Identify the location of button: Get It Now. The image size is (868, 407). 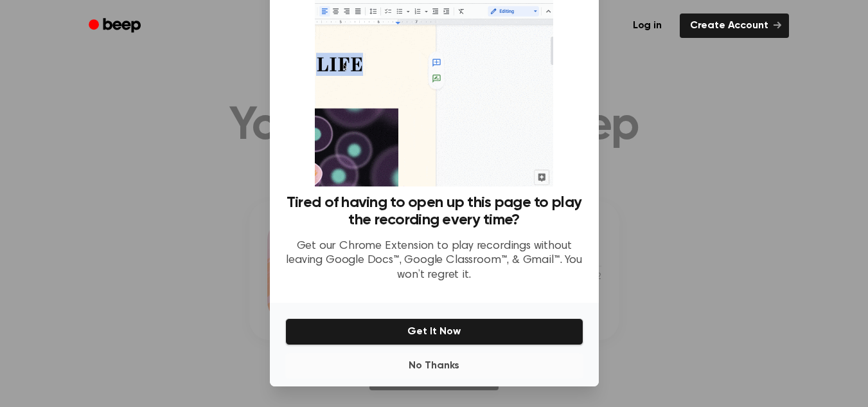
(434, 332).